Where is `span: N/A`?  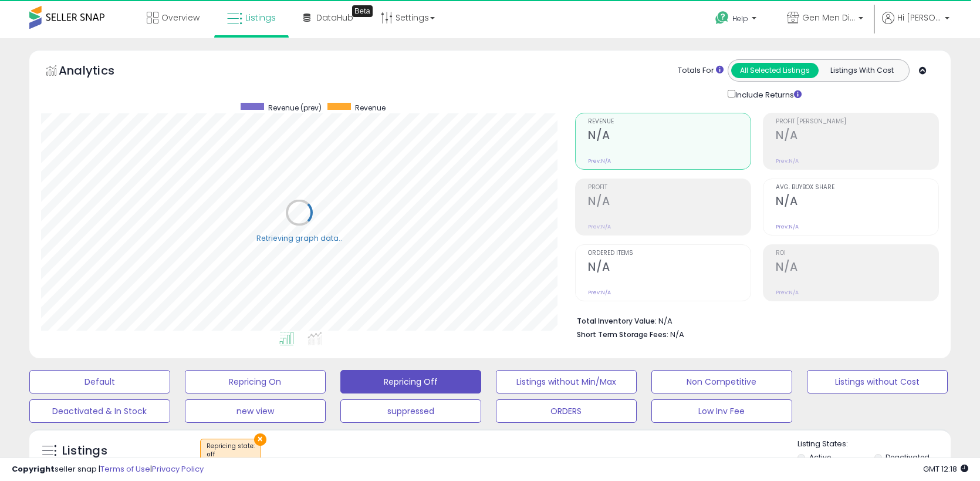 span: N/A is located at coordinates (677, 334).